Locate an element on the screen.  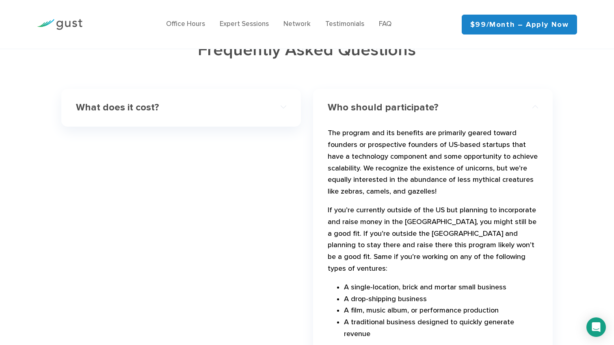
p: The program and its benefits are primarily geared toward founders or prospective founders of US-b... is located at coordinates (433, 164).